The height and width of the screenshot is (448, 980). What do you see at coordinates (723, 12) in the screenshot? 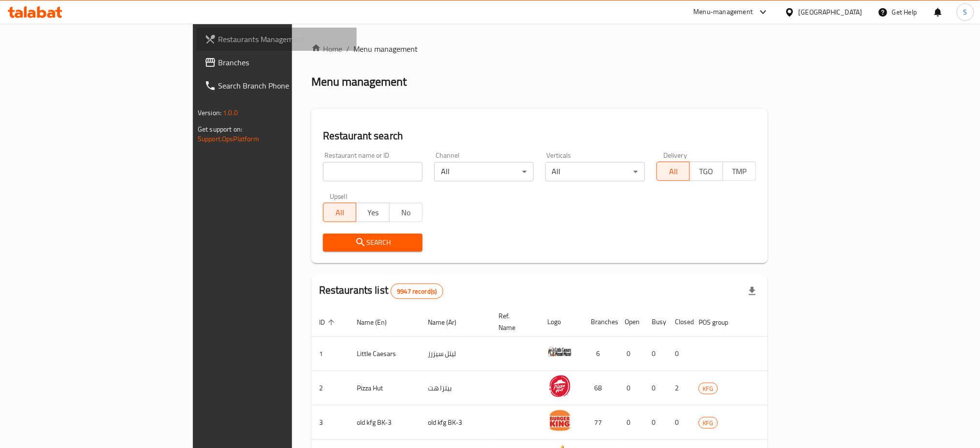
I see `div: Menu-management` at bounding box center [723, 12].